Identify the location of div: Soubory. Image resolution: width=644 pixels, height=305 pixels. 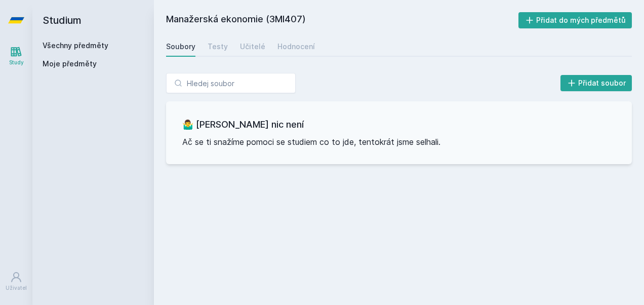
(181, 47).